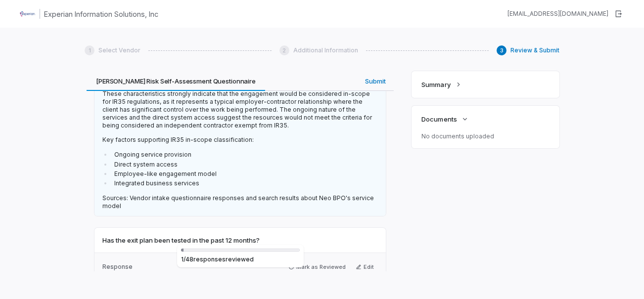 The height and width of the screenshot is (299, 644). What do you see at coordinates (325, 50) in the screenshot?
I see `span: Additional Information` at bounding box center [325, 50].